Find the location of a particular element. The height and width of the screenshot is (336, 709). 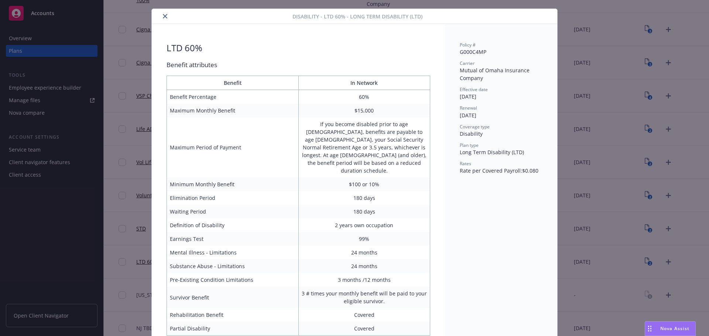

td: Earnings Test is located at coordinates (233, 239).